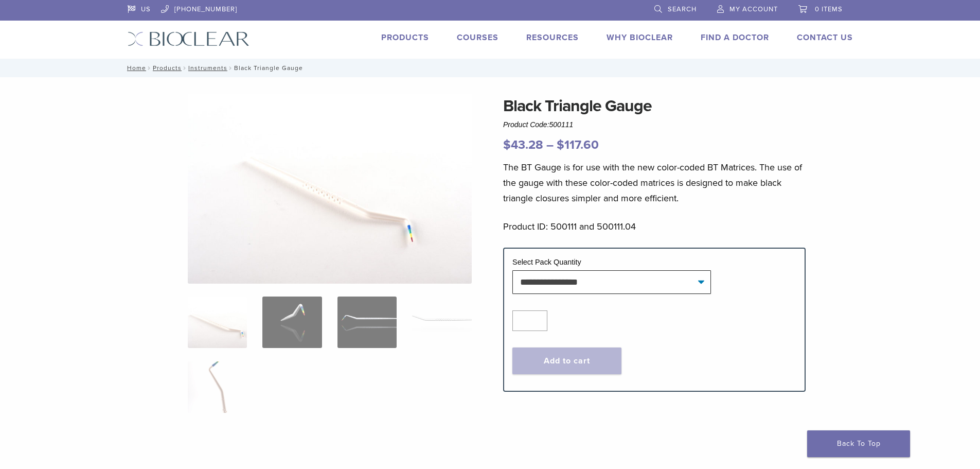 The width and height of the screenshot is (980, 469). I want to click on span: 0 items, so click(828, 9).